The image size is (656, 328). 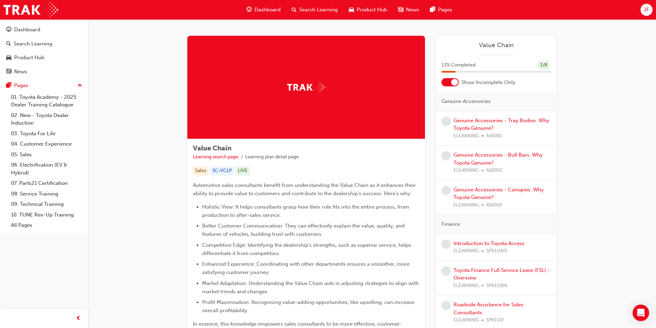 I want to click on a: Search Learning, so click(x=44, y=44).